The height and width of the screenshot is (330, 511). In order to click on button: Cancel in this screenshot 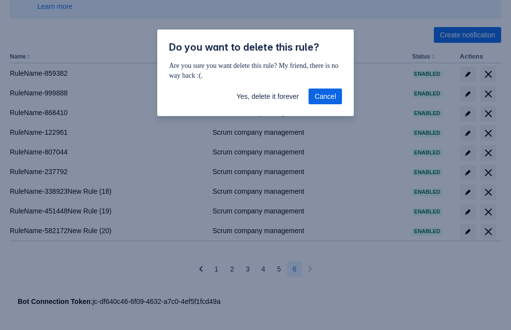, I will do `click(325, 96)`.